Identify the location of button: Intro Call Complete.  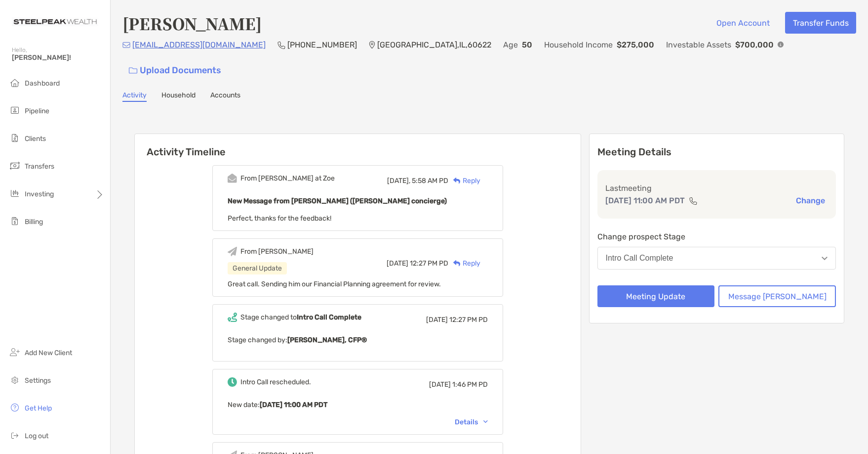
(717, 258).